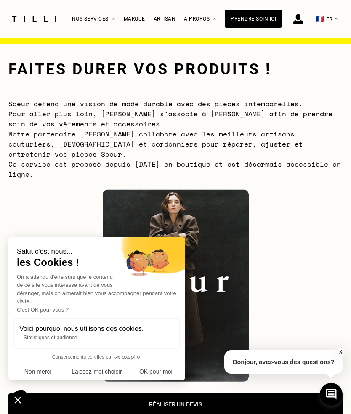 This screenshot has width=351, height=414. I want to click on div: Prendre soin ici, so click(253, 19).